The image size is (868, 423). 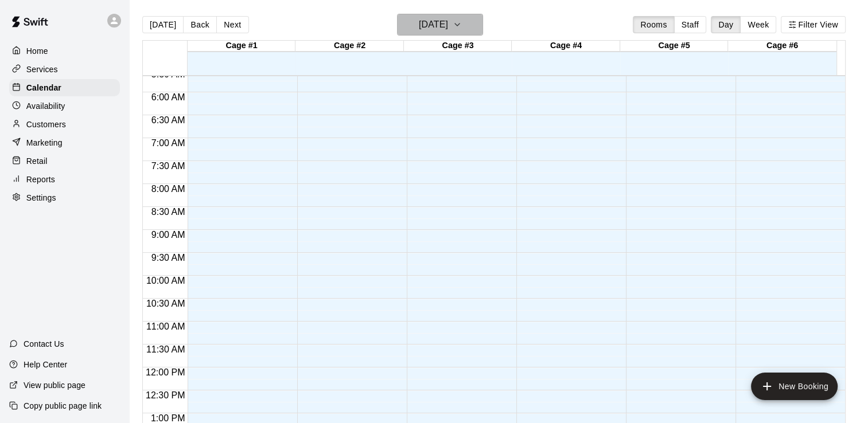 I want to click on a: Customers, so click(x=65, y=125).